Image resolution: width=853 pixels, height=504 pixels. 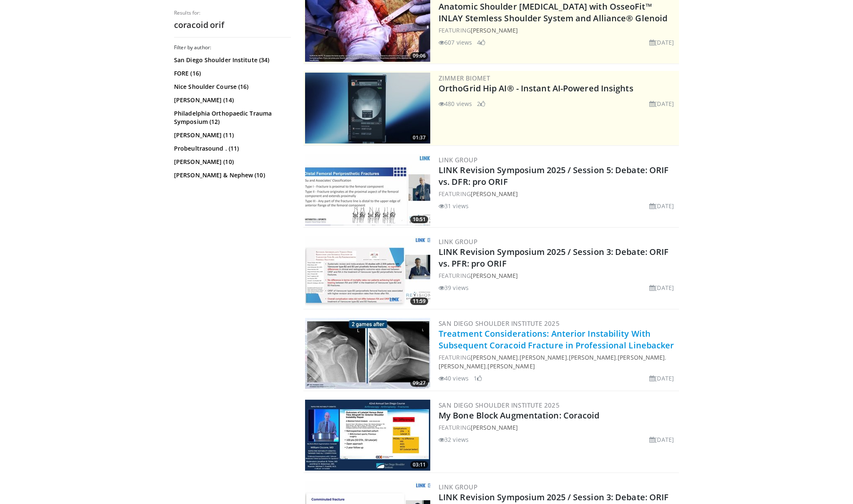 What do you see at coordinates (519, 415) in the screenshot?
I see `a: My Bone Block Augmentation: Coracoid` at bounding box center [519, 415].